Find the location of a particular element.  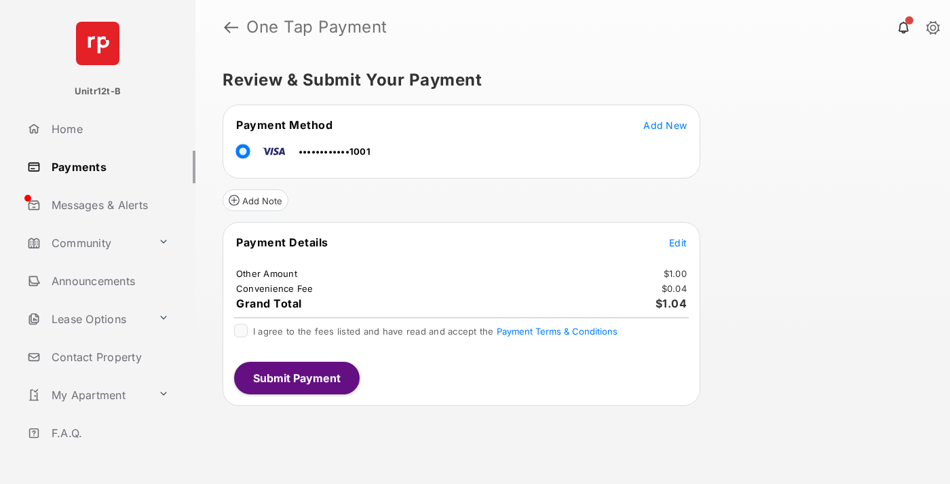

a: Lease Options is located at coordinates (87, 319).